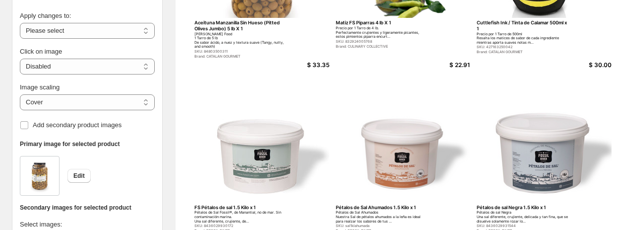 This screenshot has width=622, height=230. What do you see at coordinates (382, 217) in the screenshot?
I see `div: Pétalos de Sal Ahumados Nuestra Sal de pétalos ahumados a la leña es ideal para realzar los sabor...` at bounding box center [382, 217].